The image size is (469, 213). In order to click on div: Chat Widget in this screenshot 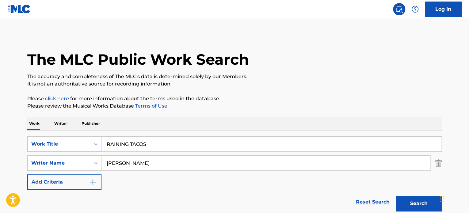, I will do `click(453, 198)`.